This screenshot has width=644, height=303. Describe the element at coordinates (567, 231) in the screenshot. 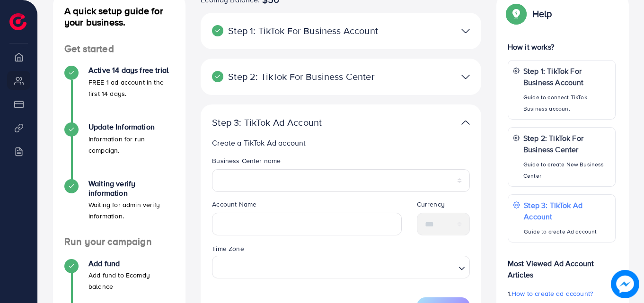

I see `p: Guide to create Ad account` at that location.